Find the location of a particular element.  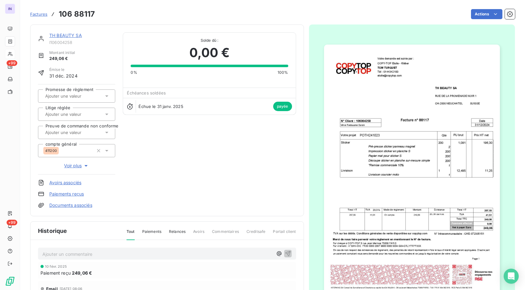

div: IN is located at coordinates (10, 9).